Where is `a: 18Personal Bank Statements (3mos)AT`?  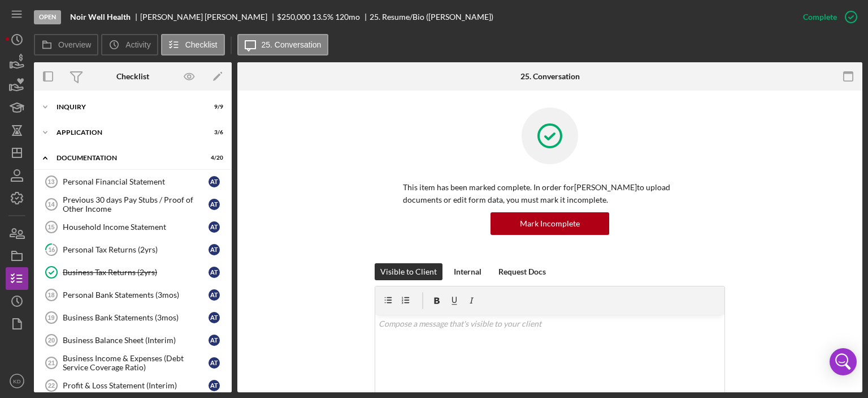 a: 18Personal Bank Statements (3mos)AT is located at coordinates (133, 295).